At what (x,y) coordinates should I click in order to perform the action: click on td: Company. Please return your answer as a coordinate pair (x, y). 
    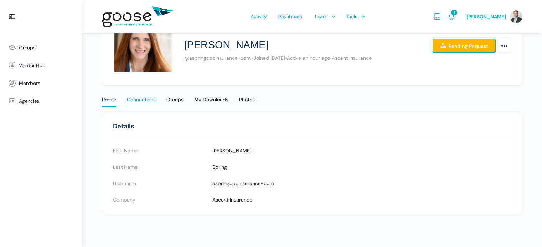
    Looking at the image, I should click on (163, 204).